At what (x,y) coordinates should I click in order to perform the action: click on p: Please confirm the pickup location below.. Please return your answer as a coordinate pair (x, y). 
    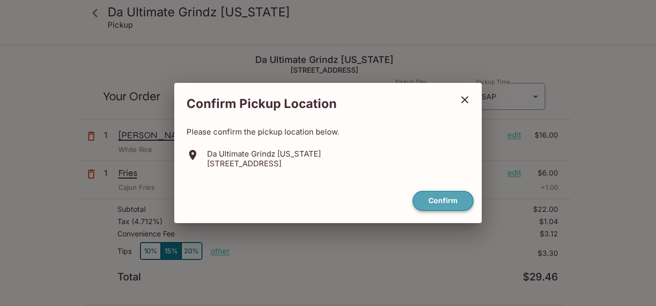
    Looking at the image, I should click on (328, 132).